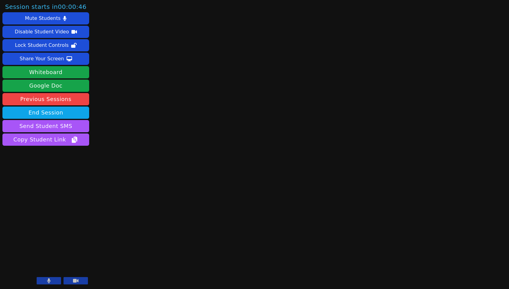 Image resolution: width=509 pixels, height=289 pixels. Describe the element at coordinates (43, 18) in the screenshot. I see `div: Mute Students` at that location.